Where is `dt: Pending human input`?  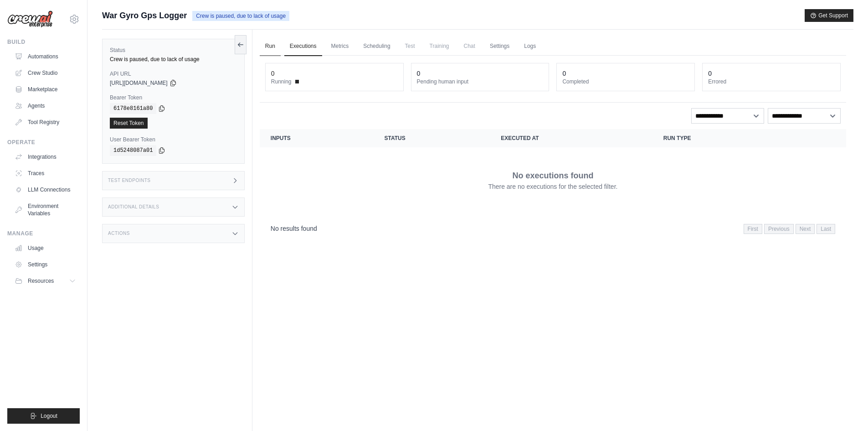 dt: Pending human input is located at coordinates (480, 82).